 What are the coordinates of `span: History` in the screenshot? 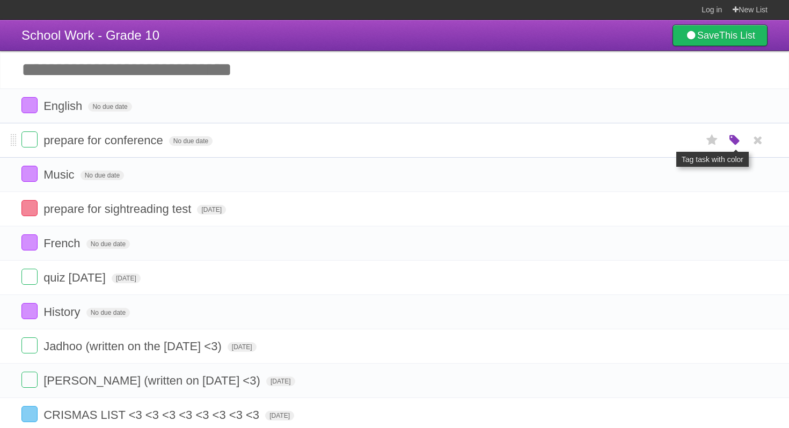 It's located at (63, 312).